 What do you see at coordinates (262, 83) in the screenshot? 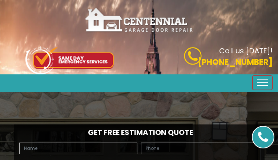
I see `button: Toggle navigation` at bounding box center [262, 83].